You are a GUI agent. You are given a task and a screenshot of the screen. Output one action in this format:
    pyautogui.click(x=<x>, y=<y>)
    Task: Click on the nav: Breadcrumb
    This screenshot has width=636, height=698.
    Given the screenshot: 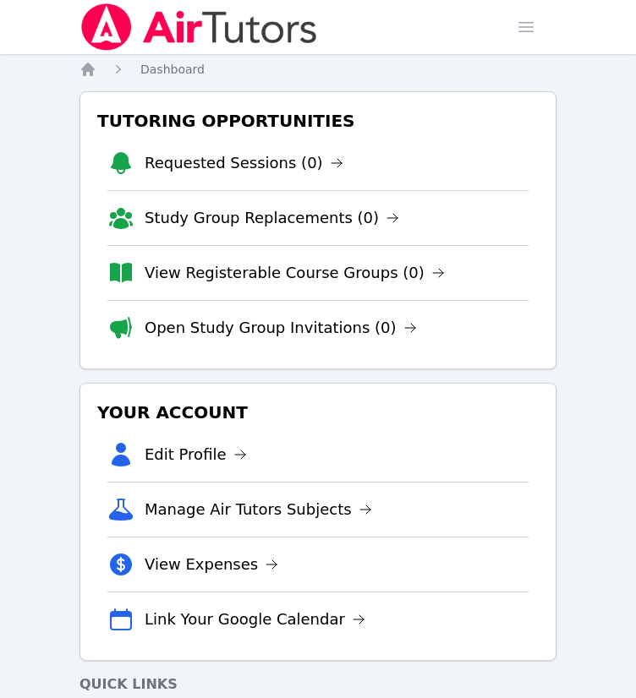 What is the action you would take?
    pyautogui.click(x=318, y=69)
    